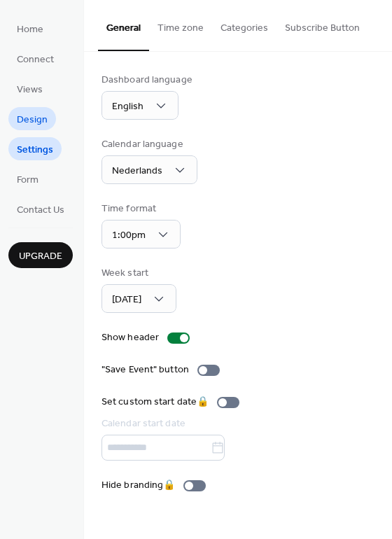  I want to click on a: Contact Us, so click(41, 208).